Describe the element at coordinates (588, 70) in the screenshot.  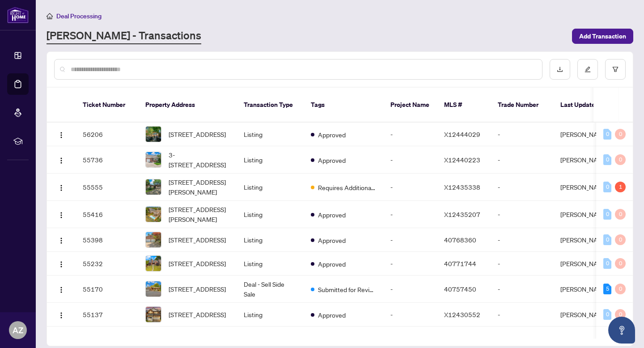
I see `span: edit` at that location.